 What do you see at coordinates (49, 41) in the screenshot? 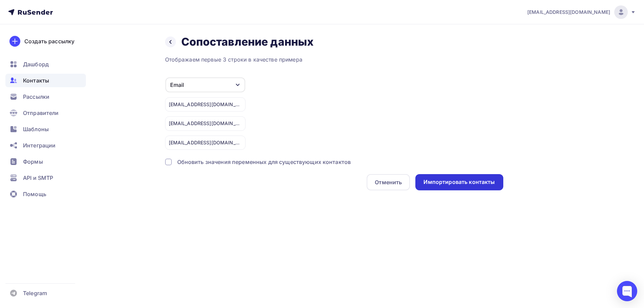
I see `div: Создать рассылку` at bounding box center [49, 41].